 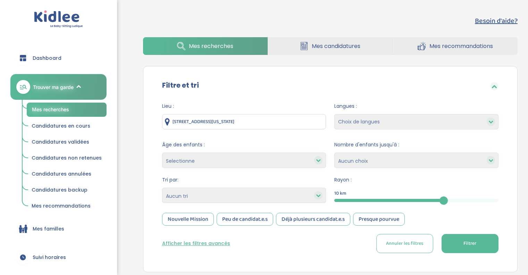 What do you see at coordinates (58, 58) in the screenshot?
I see `a: Dashboard` at bounding box center [58, 58].